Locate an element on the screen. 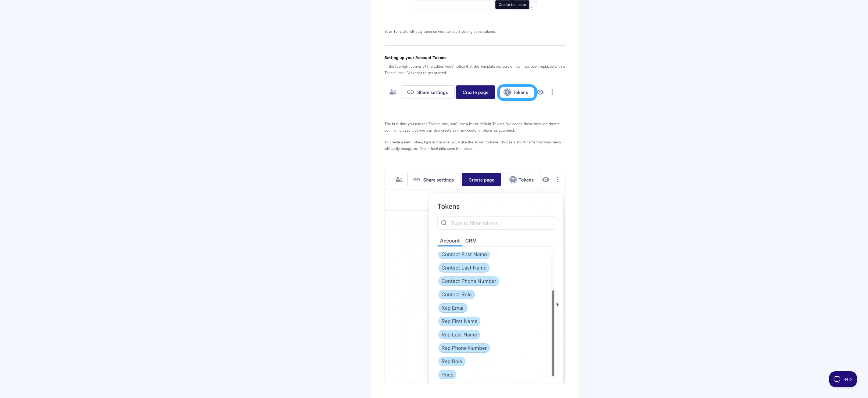 This screenshot has width=868, height=398. p: Your Template will stay open so you can start adding some tokens. is located at coordinates (474, 31).